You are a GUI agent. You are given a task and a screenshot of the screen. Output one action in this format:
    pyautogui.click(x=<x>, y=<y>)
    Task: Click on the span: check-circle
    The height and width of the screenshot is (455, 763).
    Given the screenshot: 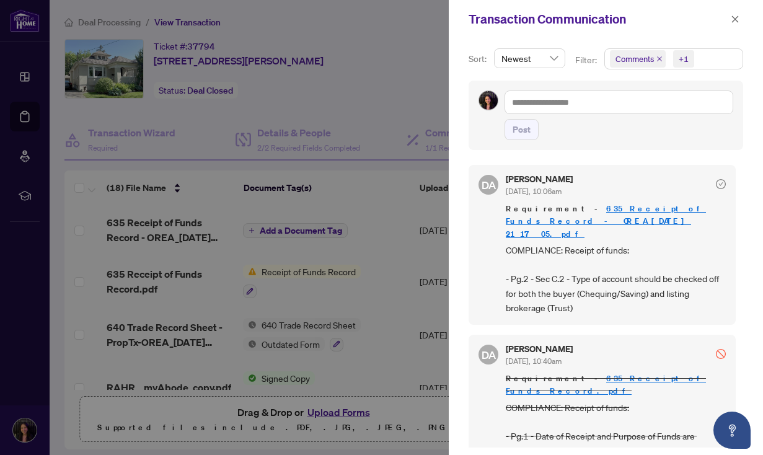 What is the action you would take?
    pyautogui.click(x=721, y=184)
    